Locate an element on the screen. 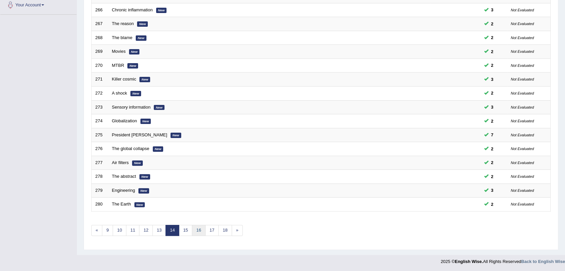  td: 278 is located at coordinates (100, 177).